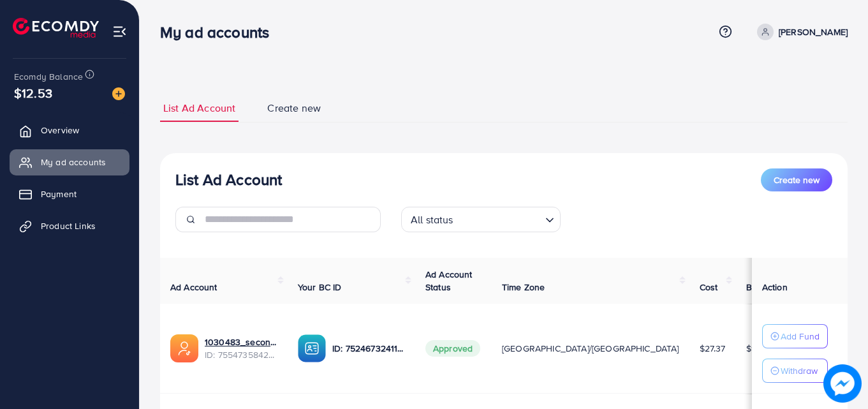  I want to click on div: <span class='underline'>1030483_second ad account_1758974072967</span></br>7554735842162393106, so click(241, 349).